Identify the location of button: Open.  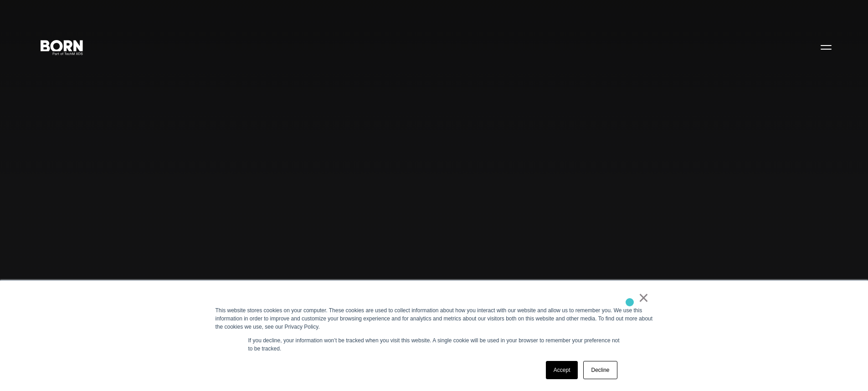
(826, 47).